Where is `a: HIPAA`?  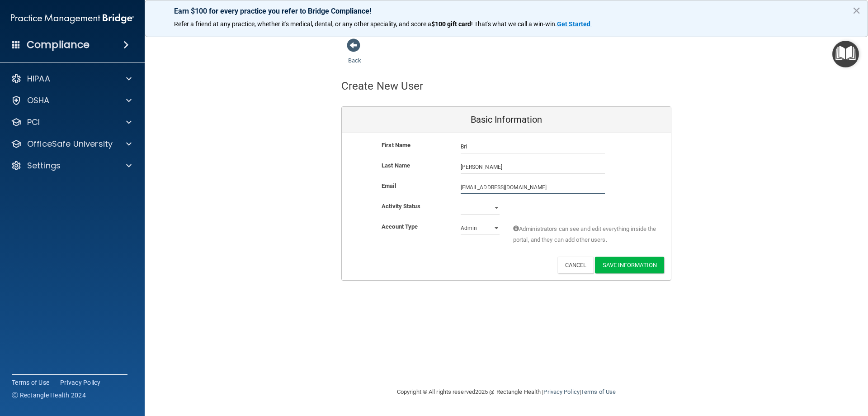 a: HIPAA is located at coordinates (71, 79).